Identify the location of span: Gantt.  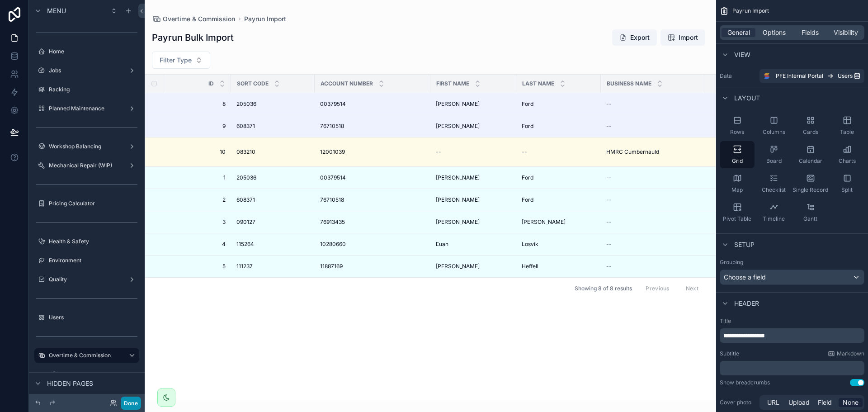
(810, 219).